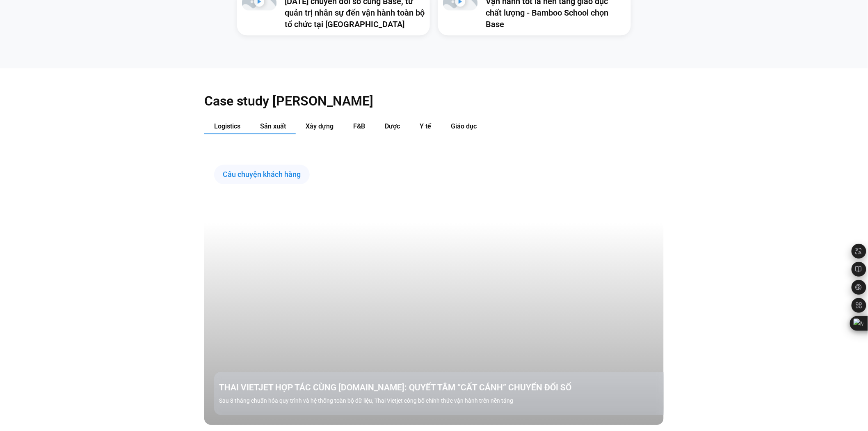  I want to click on span: Dược, so click(392, 126).